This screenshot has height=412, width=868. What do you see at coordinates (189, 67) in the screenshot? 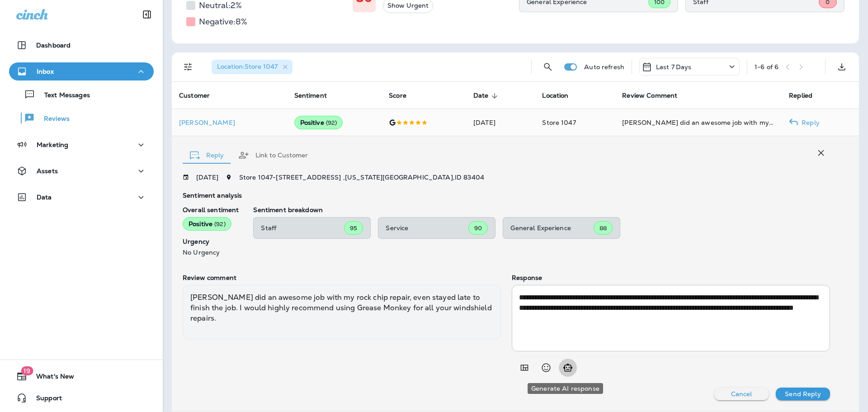
I see `button: Filters` at bounding box center [189, 67].